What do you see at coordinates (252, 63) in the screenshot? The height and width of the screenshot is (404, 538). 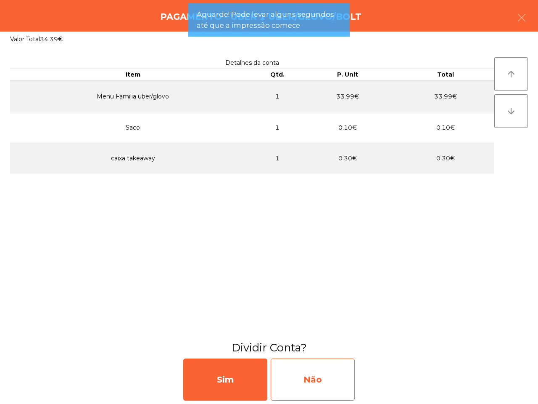 I see `span: Detalhes da conta` at bounding box center [252, 63].